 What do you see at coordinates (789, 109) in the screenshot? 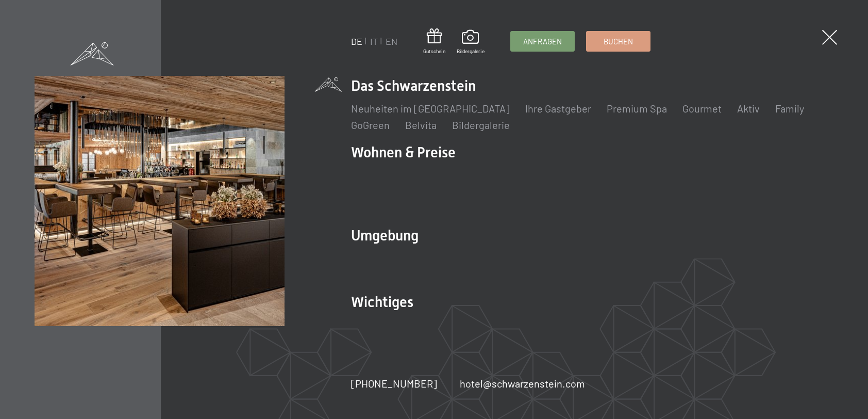
I see `a: Family` at bounding box center [789, 109].